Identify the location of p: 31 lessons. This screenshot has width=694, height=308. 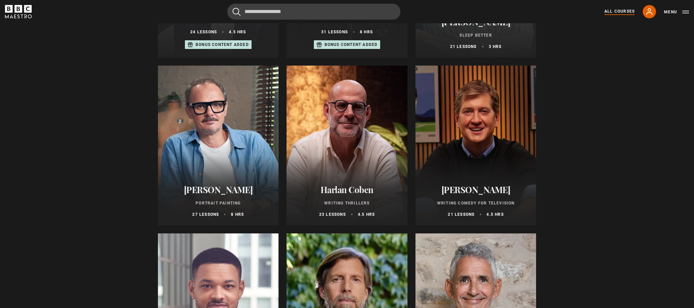
(334, 32).